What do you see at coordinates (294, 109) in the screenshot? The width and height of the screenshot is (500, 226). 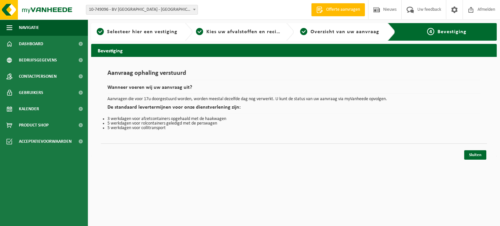 I see `h2: De standaard levertermijnen voor onze dienstverlening zijn:` at bounding box center [294, 109].